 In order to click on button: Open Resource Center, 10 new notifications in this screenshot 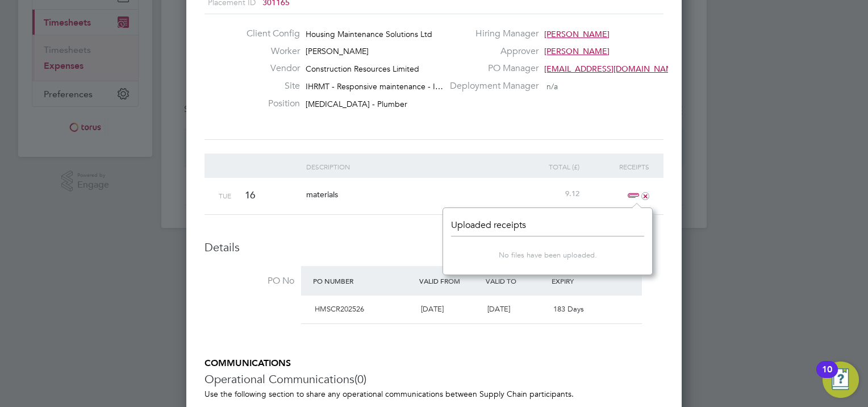, I will do `click(841, 379)`.